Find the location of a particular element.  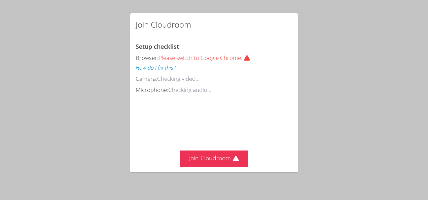

h2: Join Cloudroom is located at coordinates (163, 25).